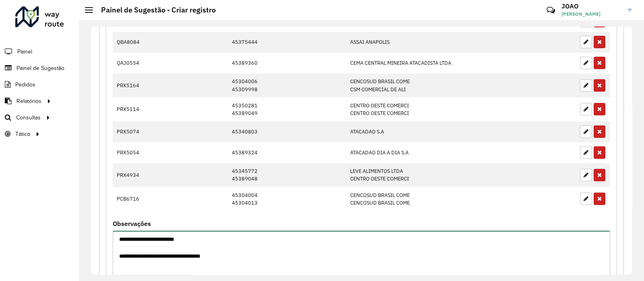  I want to click on td: 45304006 45309998, so click(287, 85).